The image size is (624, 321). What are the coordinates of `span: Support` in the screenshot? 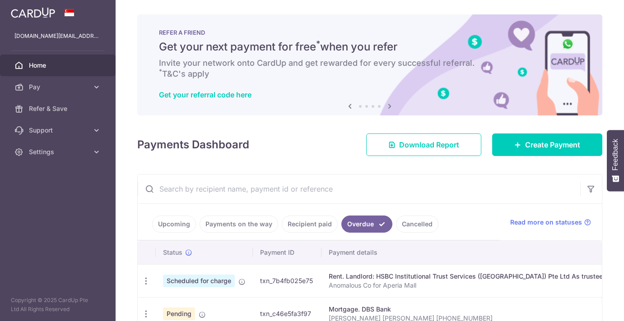 It's located at (59, 130).